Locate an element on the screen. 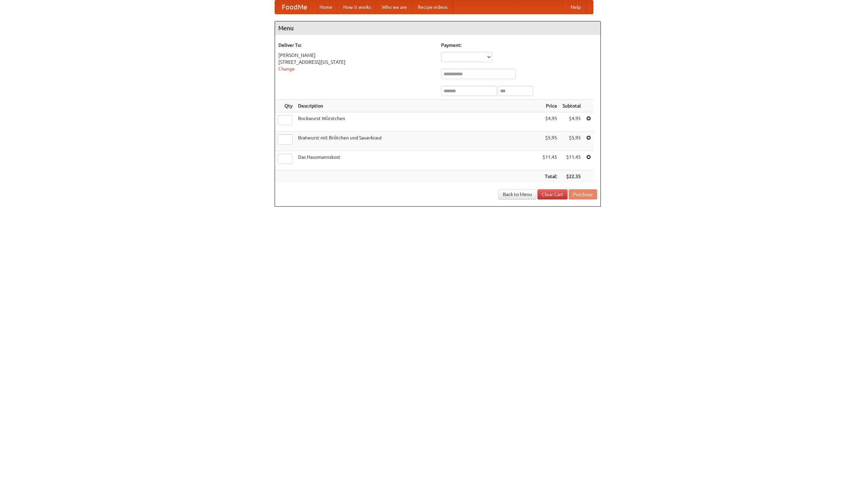 The height and width of the screenshot is (480, 868). a: Help is located at coordinates (576, 7).